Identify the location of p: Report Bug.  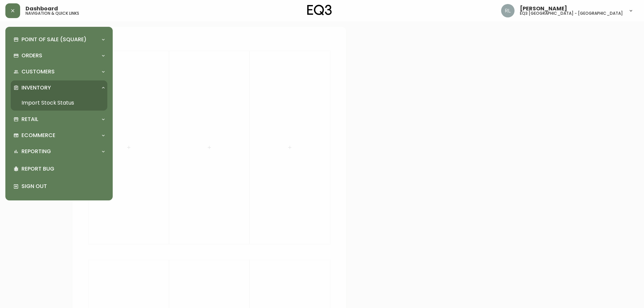
(63, 169).